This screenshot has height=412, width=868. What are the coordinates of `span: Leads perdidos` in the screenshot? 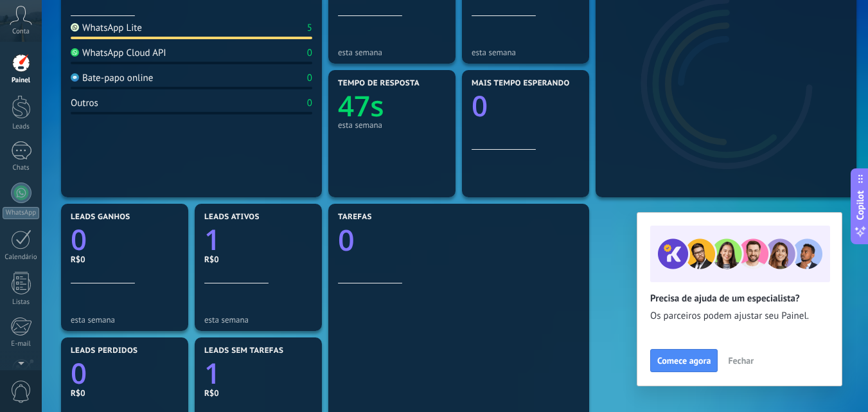 It's located at (104, 351).